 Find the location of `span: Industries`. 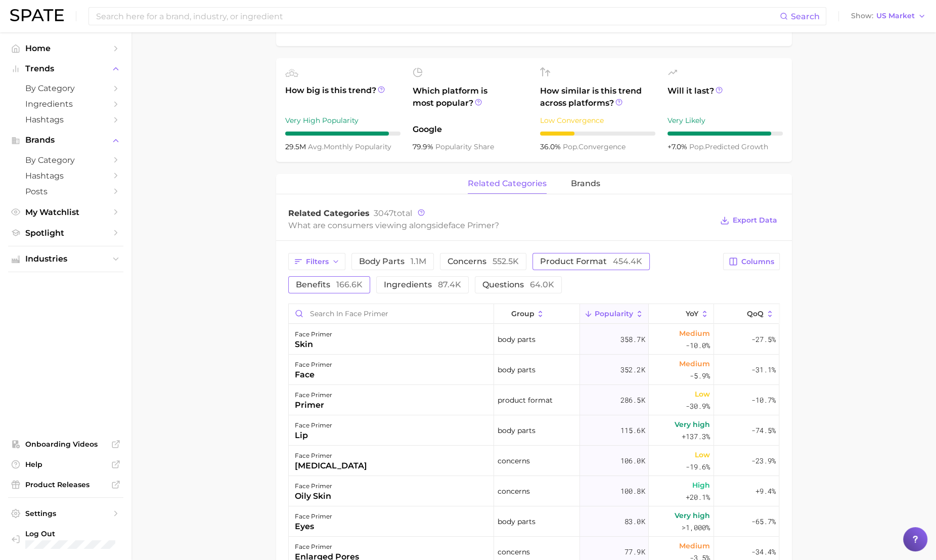

span: Industries is located at coordinates (66, 259).